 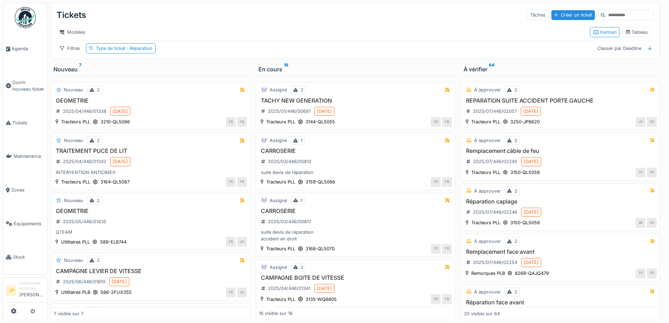 I want to click on a: Stock, so click(x=25, y=257).